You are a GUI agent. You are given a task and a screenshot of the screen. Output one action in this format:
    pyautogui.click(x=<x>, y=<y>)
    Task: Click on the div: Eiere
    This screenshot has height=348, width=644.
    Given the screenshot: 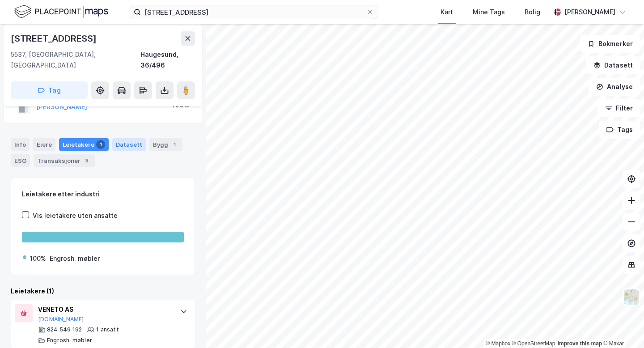 What is the action you would take?
    pyautogui.click(x=44, y=144)
    